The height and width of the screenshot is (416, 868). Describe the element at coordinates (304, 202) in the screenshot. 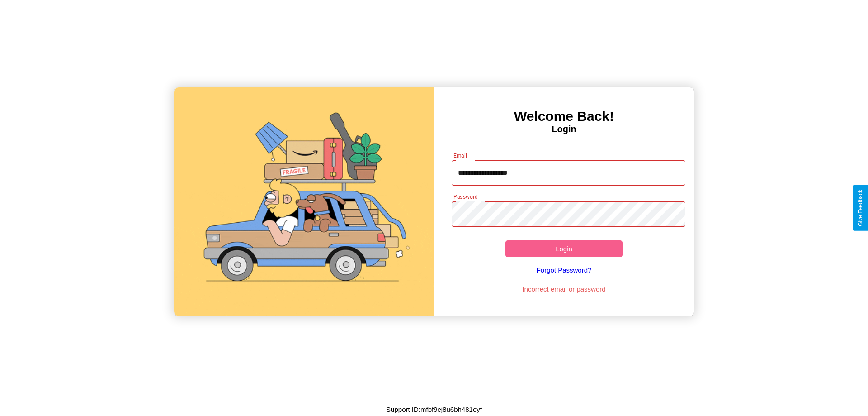

I see `img: gif` at that location.